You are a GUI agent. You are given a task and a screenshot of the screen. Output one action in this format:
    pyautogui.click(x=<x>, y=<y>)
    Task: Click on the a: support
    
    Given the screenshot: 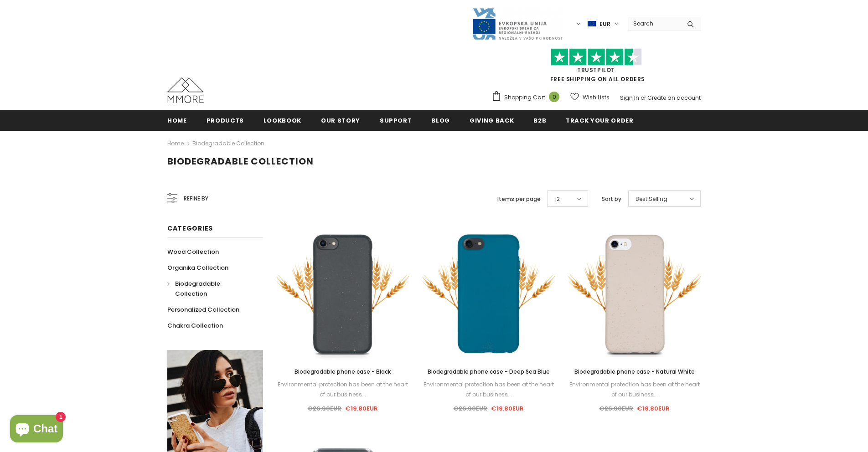 What is the action you would take?
    pyautogui.click(x=396, y=120)
    